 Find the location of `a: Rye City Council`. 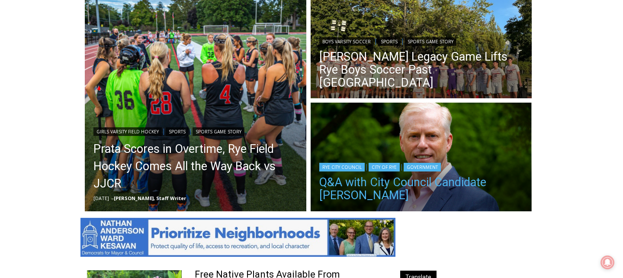

a: Rye City Council is located at coordinates (342, 167).